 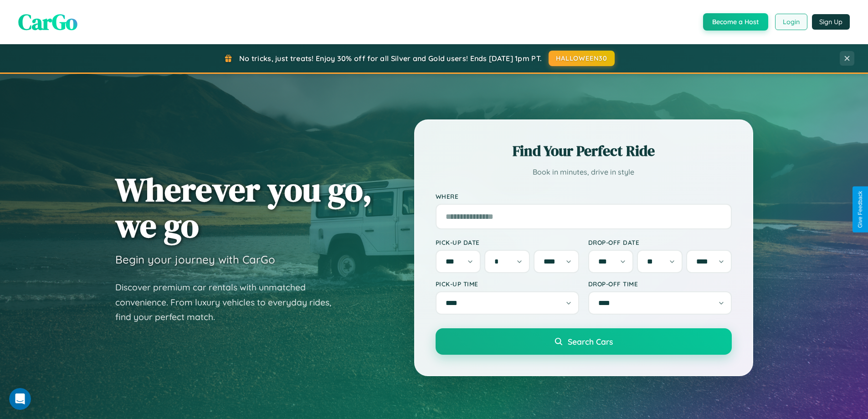 I want to click on button: Sign Up, so click(x=831, y=22).